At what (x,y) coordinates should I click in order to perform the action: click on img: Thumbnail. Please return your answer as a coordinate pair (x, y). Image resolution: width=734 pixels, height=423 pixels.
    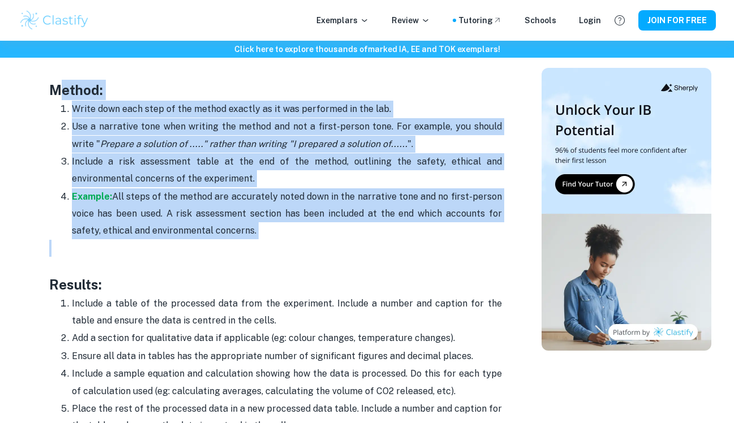
    Looking at the image, I should click on (627, 209).